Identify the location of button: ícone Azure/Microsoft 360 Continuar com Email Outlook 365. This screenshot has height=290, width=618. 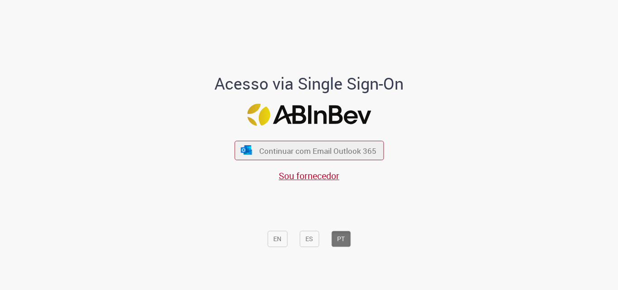
(309, 151).